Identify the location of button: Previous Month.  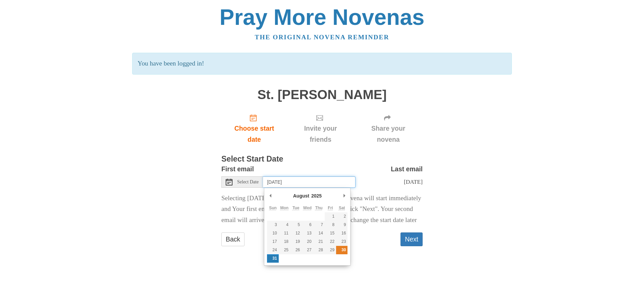
(271, 196).